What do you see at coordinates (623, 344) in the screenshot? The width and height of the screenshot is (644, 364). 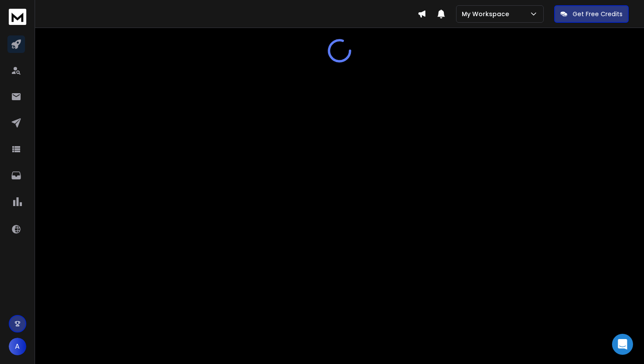 I see `div: Open Intercom Messenger` at bounding box center [623, 344].